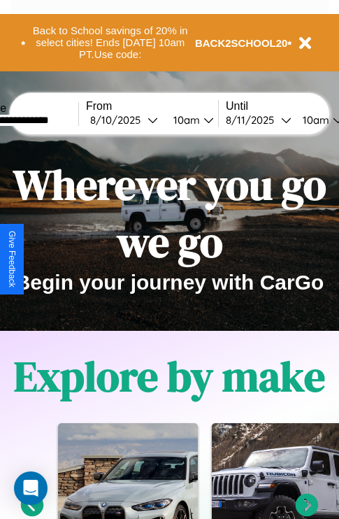 The image size is (339, 519). I want to click on div: 8 / 11 / 2025, so click(253, 120).